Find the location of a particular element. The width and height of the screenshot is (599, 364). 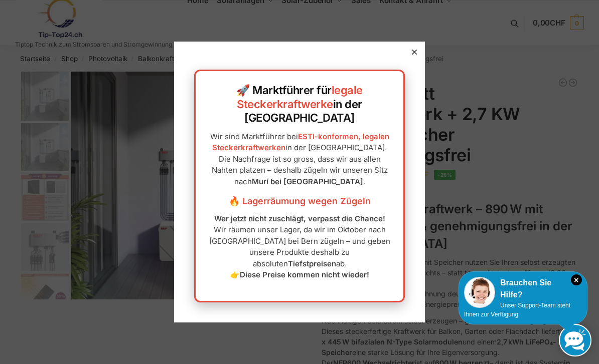

a: ESTI-konformen, legalen Steckerkraftwerken is located at coordinates (300, 142).